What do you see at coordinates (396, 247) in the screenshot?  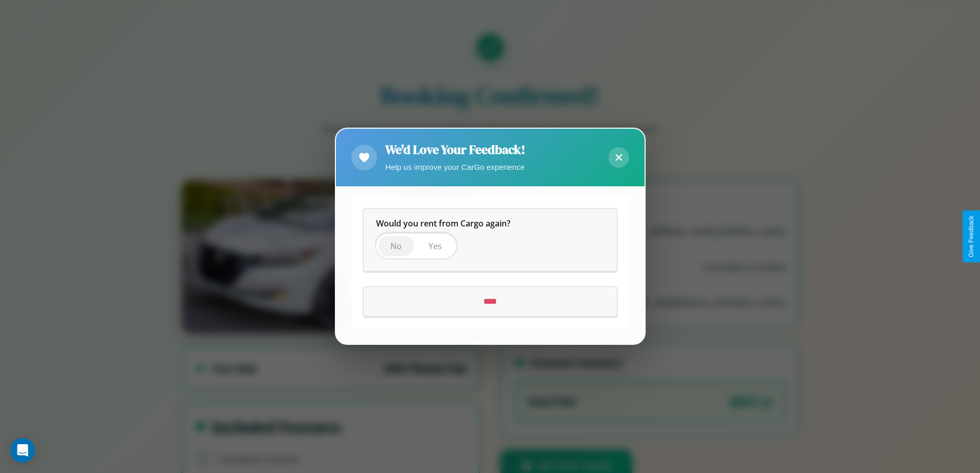 I see `span: No` at bounding box center [396, 247].